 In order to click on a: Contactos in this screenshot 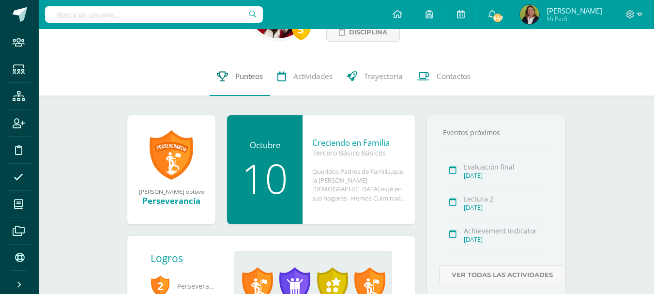, I will do `click(444, 77)`.